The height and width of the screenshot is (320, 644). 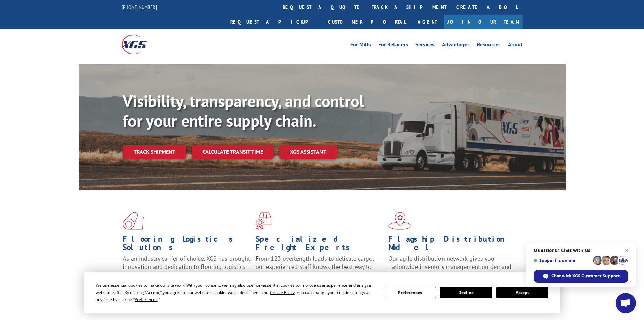 I want to click on span: As an industry carrier of choice, XGS has brought innovation and dedication to flooring logistics..., so click(x=186, y=266).